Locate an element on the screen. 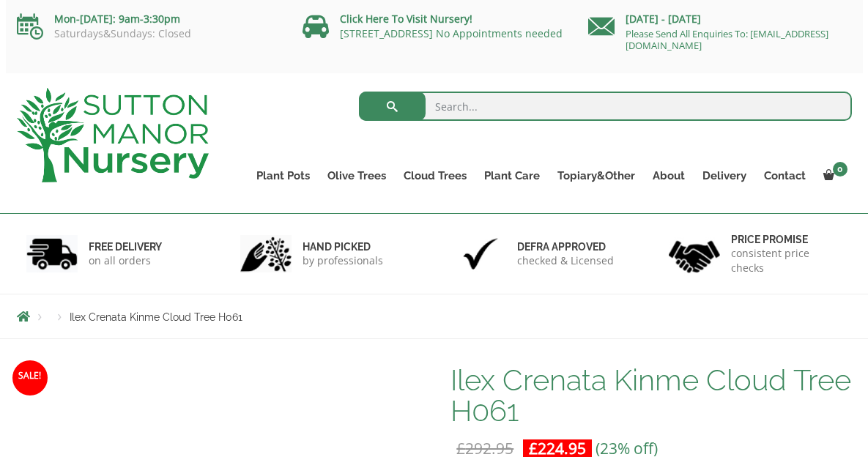  nav: Breadcrumbs is located at coordinates (434, 317).